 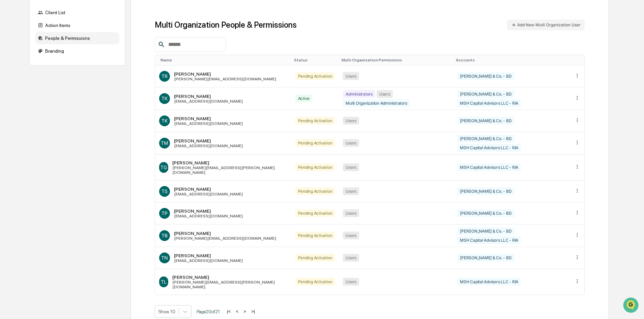 I want to click on p: How can we help?, so click(x=65, y=20).